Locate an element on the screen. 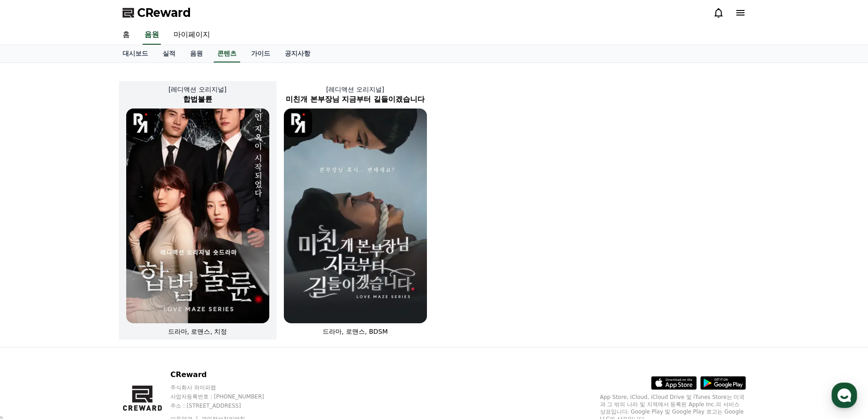 This screenshot has width=868, height=419. p: CReward is located at coordinates (226, 375).